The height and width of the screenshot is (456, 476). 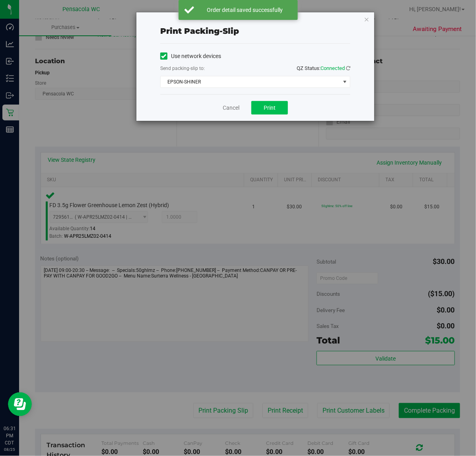 I want to click on label: Send packing-slip to:, so click(x=183, y=68).